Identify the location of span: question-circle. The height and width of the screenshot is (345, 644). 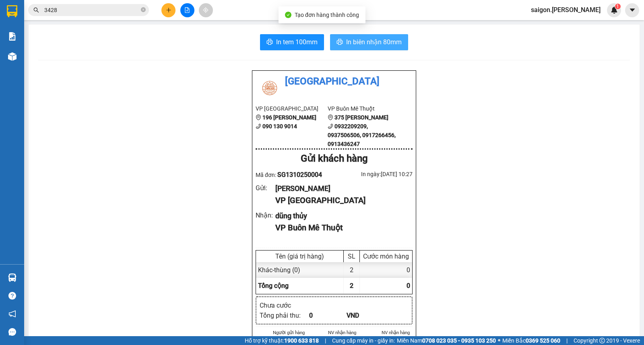
(12, 296).